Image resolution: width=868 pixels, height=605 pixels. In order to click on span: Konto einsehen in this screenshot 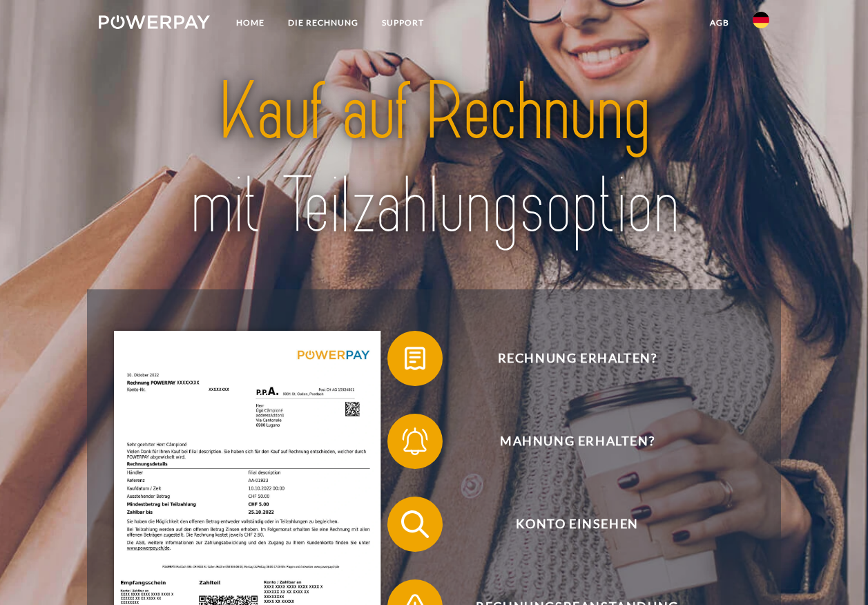, I will do `click(578, 524)`.